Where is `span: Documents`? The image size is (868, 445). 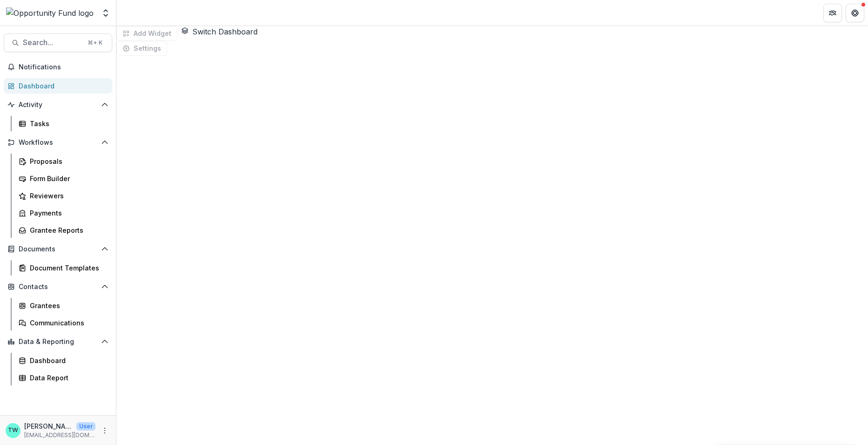
span: Documents is located at coordinates (58, 249).